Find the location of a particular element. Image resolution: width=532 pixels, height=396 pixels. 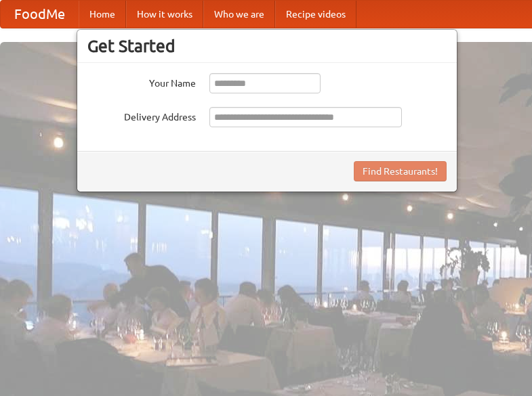

button: Find Restaurants! is located at coordinates (400, 171).